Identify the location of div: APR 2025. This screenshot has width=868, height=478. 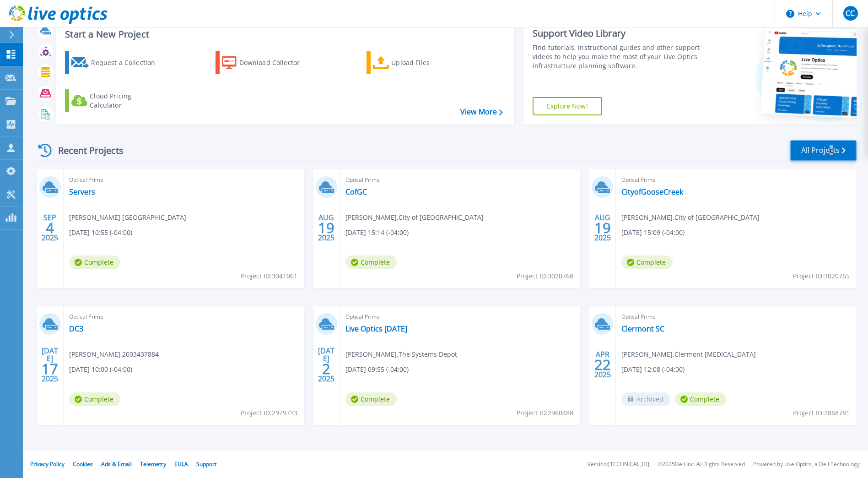
(602, 364).